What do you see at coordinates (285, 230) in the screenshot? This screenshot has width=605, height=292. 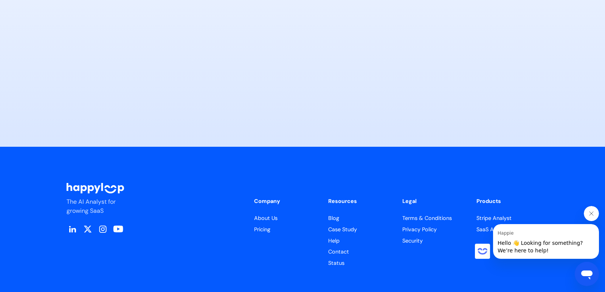 I see `a: View HappyLoop pricing plans` at bounding box center [285, 230].